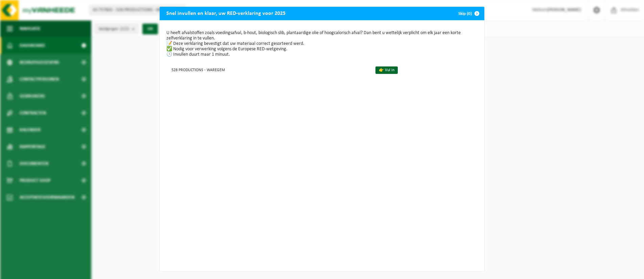 Image resolution: width=644 pixels, height=279 pixels. Describe the element at coordinates (268, 70) in the screenshot. I see `td: 528 PRODUCTIONS - WAREGEM` at that location.